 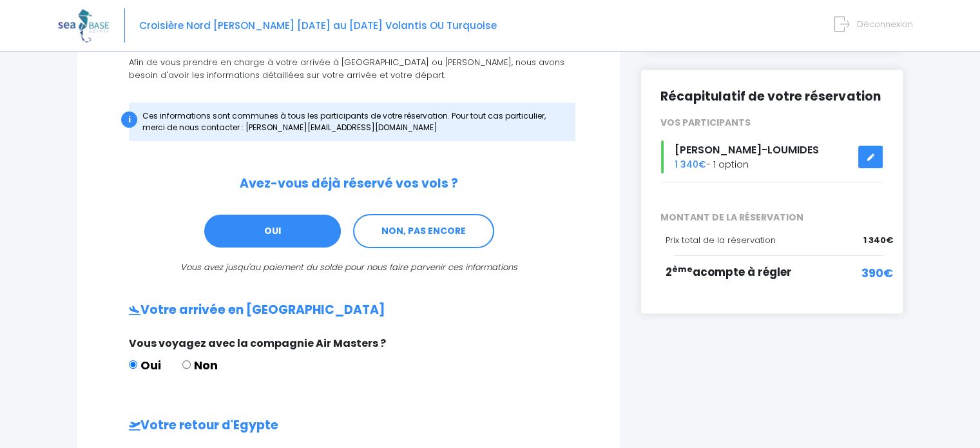 What do you see at coordinates (885, 24) in the screenshot?
I see `span: Déconnexion` at bounding box center [885, 24].